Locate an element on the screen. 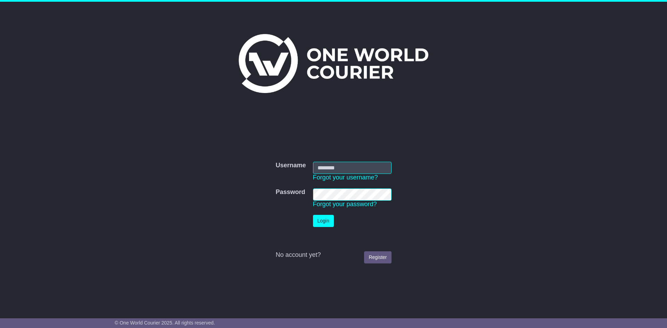 The width and height of the screenshot is (667, 328). span: © One World Courier 2025. All rights reserved. is located at coordinates (165, 323).